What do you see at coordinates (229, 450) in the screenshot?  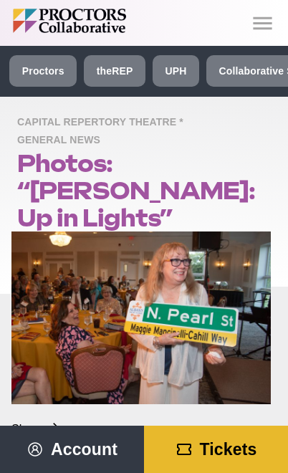 I see `span: Tickets` at bounding box center [229, 450].